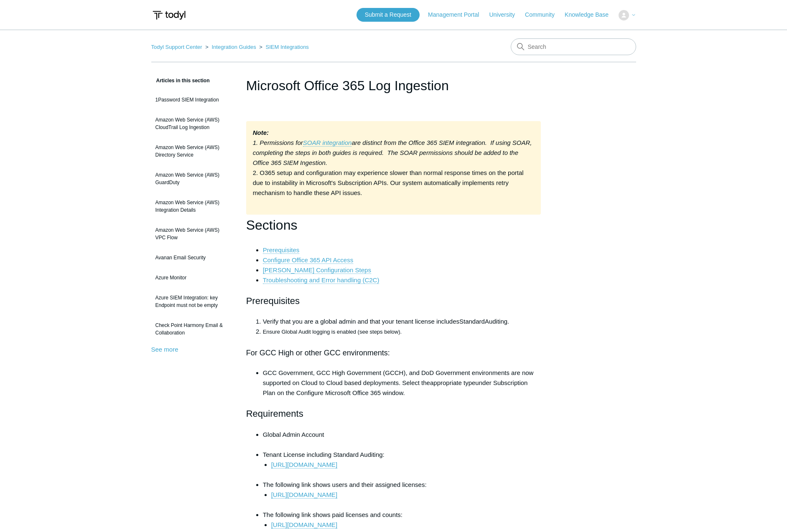 The height and width of the screenshot is (532, 787). I want to click on a: Prerequisites, so click(281, 251).